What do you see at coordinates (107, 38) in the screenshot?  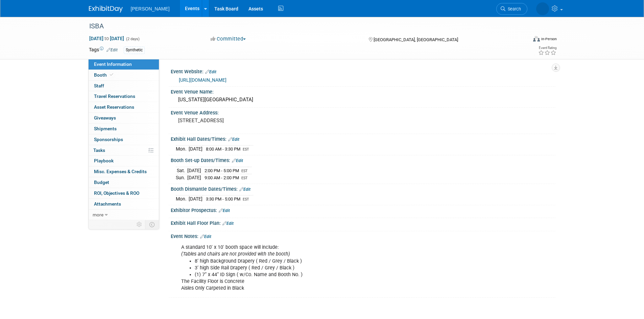 I see `span: to` at bounding box center [107, 38].